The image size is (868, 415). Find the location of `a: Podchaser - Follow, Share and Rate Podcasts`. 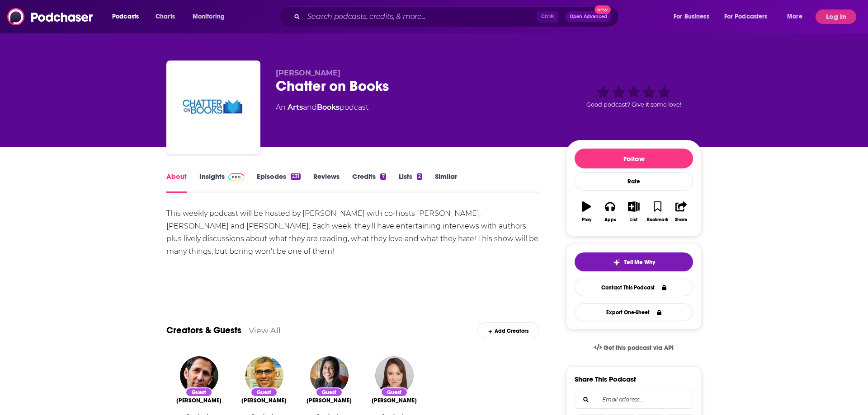

a: Podchaser - Follow, Share and Rate Podcasts is located at coordinates (51, 16).